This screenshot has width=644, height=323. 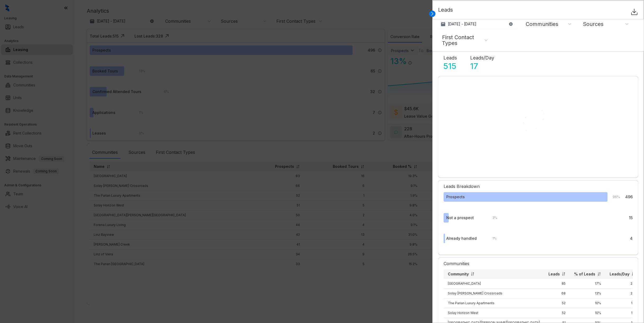 What do you see at coordinates (557, 293) in the screenshot?
I see `td: 68` at bounding box center [557, 293].